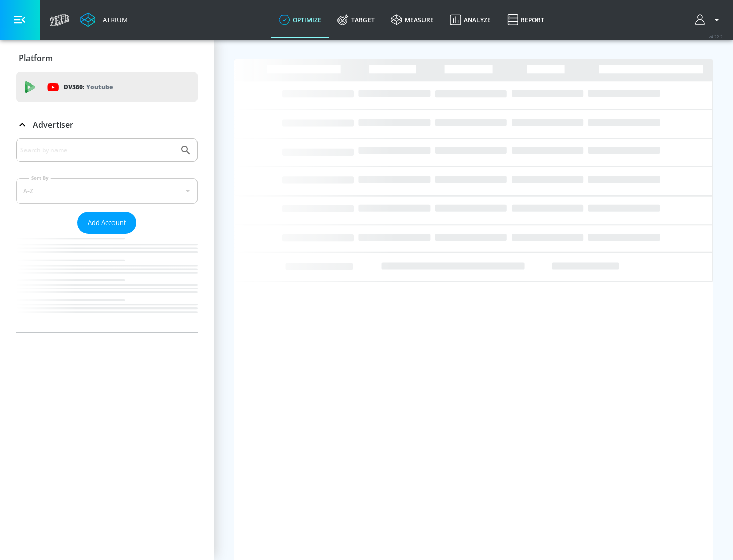  Describe the element at coordinates (53, 125) in the screenshot. I see `p: Advertiser` at that location.